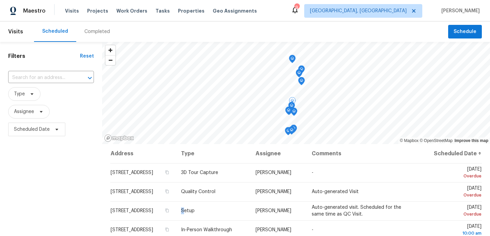 The image size is (490, 236). I want to click on span: Schedule, so click(465, 32).